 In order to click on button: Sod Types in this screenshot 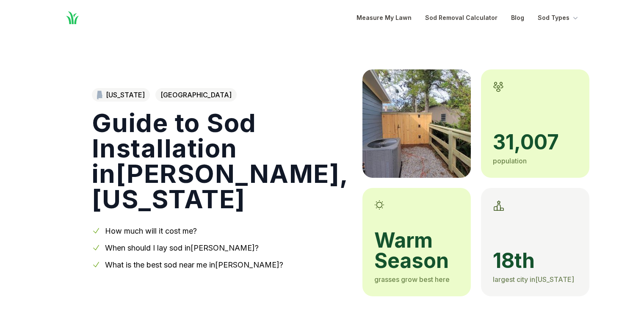, I will do `click(559, 18)`.